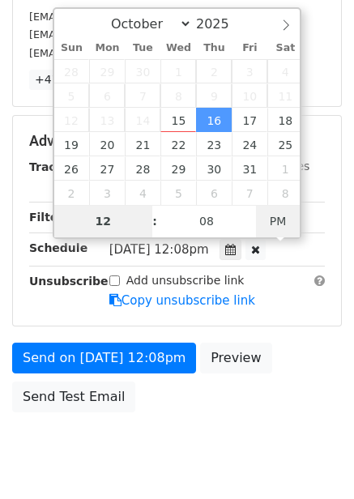 Image resolution: width=354 pixels, height=499 pixels. What do you see at coordinates (214, 71) in the screenshot?
I see `span: October 2, 2025` at bounding box center [214, 71].